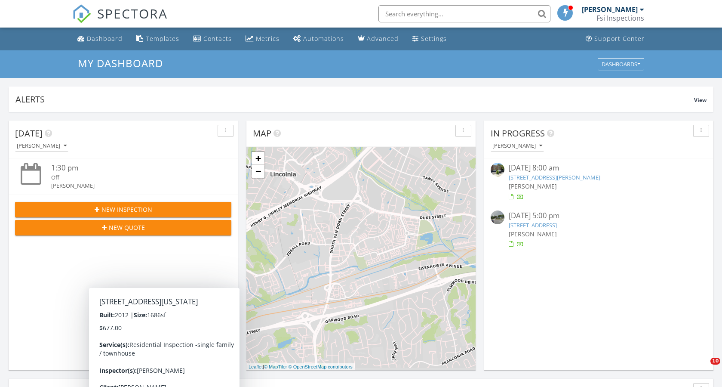 This screenshot has width=722, height=387. What do you see at coordinates (258, 158) in the screenshot?
I see `a: Zoom in` at bounding box center [258, 158].